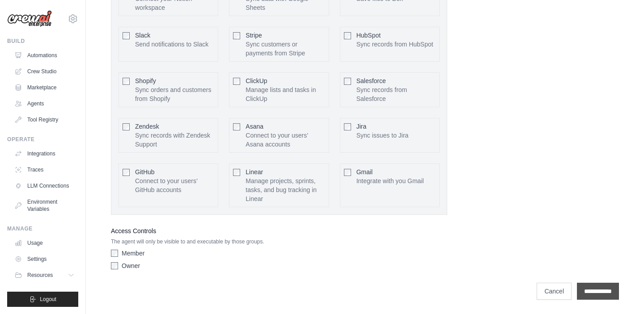 The width and height of the screenshot is (644, 314). I want to click on span: Linear, so click(253, 172).